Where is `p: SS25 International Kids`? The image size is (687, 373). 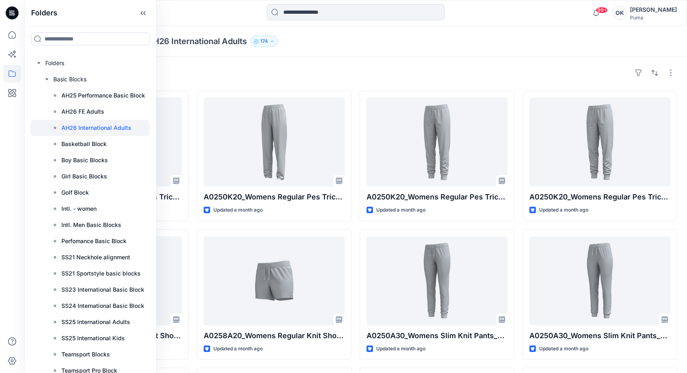 p: SS25 International Kids is located at coordinates (93, 338).